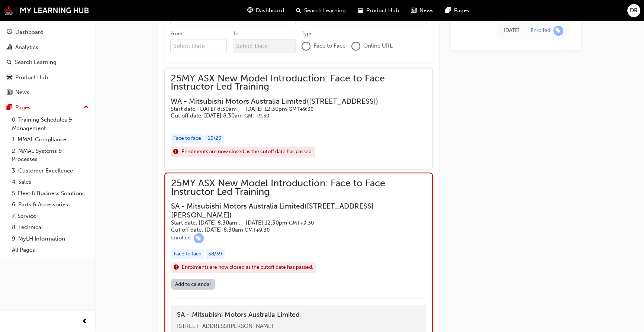 Image resolution: width=644 pixels, height=332 pixels. What do you see at coordinates (50, 194) in the screenshot?
I see `a: 5. Fleet & Business Solutions` at bounding box center [50, 194].